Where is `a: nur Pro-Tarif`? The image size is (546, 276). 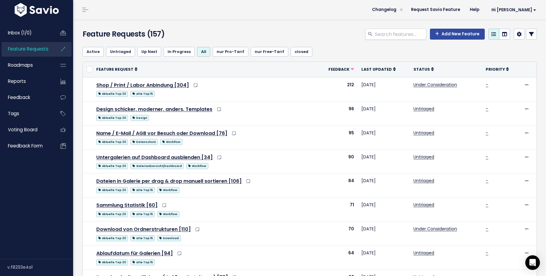 a: nur Pro-Tarif is located at coordinates (230, 52).